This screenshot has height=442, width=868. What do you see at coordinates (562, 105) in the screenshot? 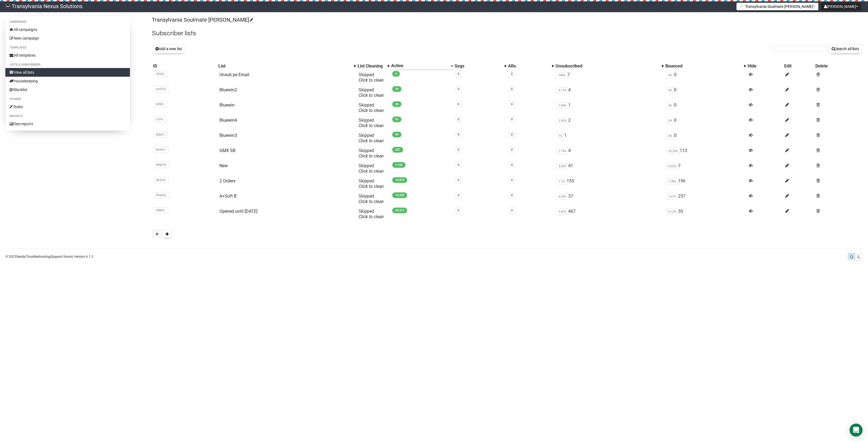
I see `span: 1.04%` at bounding box center [562, 105].